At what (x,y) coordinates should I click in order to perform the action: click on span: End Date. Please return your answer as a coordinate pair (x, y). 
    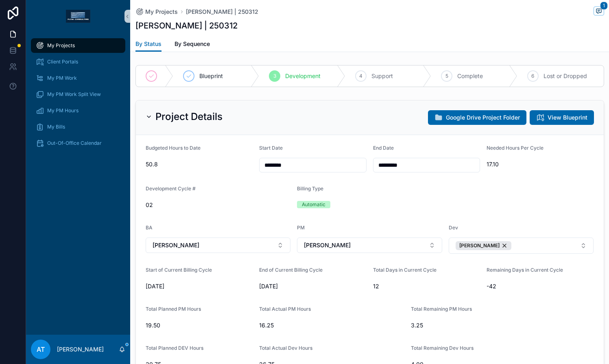
    Looking at the image, I should click on (383, 148).